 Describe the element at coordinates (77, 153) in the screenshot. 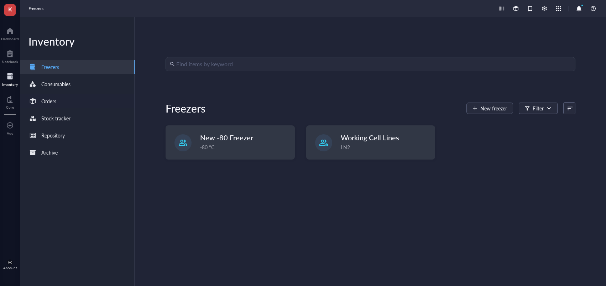

I see `a: Archive` at that location.